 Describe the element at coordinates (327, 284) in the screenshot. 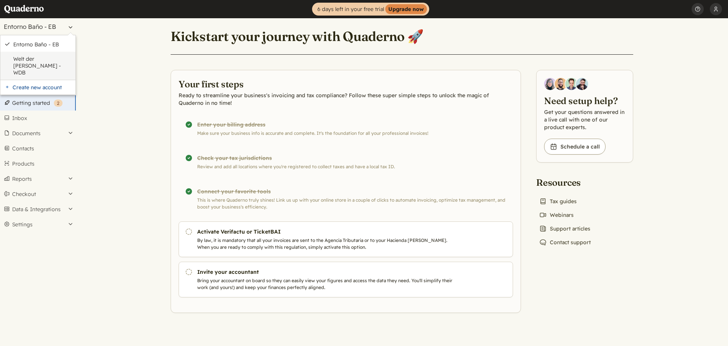

I see `p: Bring your accountant on board so they can easily view your figures and access the data they need...` at that location.